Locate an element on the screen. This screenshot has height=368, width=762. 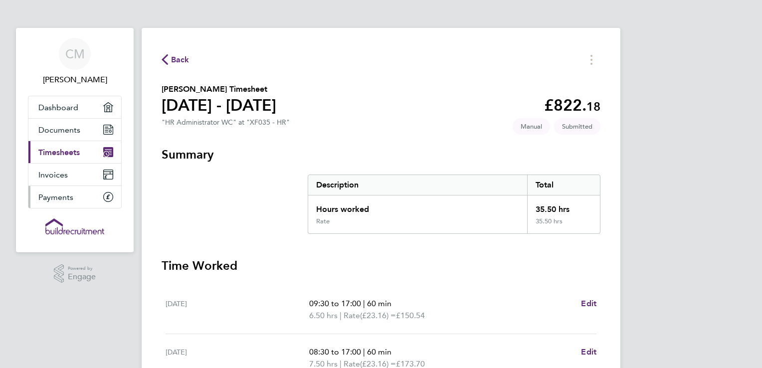
app-decimal: £822. is located at coordinates (572, 105).